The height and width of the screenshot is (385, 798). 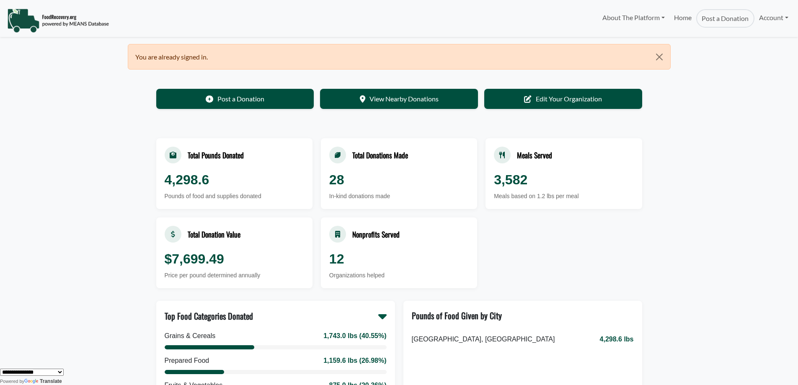 What do you see at coordinates (355, 336) in the screenshot?
I see `div: 1,743.0 lbs (40.55%)` at bounding box center [355, 336].